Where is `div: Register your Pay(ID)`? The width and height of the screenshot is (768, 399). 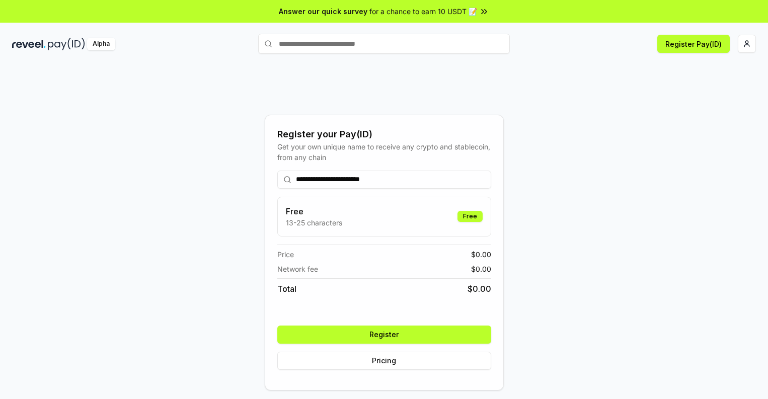 div: Register your Pay(ID) is located at coordinates (384, 134).